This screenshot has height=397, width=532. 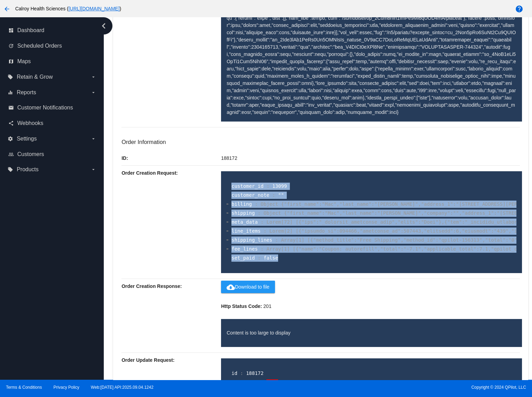 What do you see at coordinates (11, 123) in the screenshot?
I see `i: share` at bounding box center [11, 123].